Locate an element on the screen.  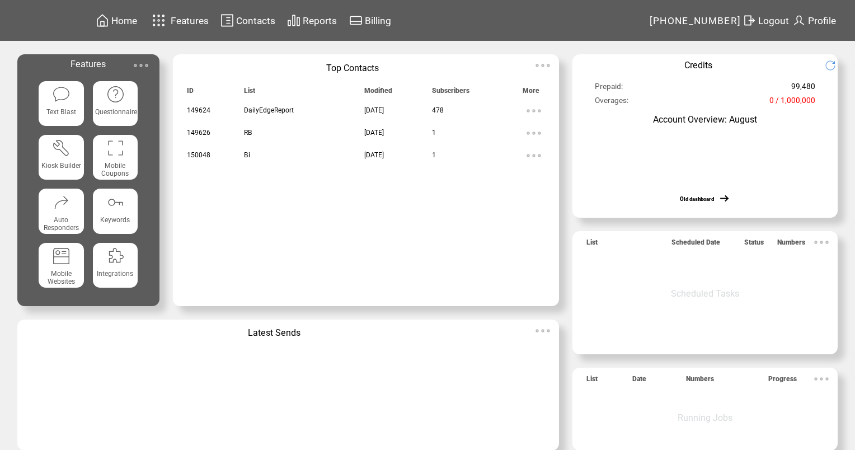
img: chart.svg is located at coordinates (294, 20).